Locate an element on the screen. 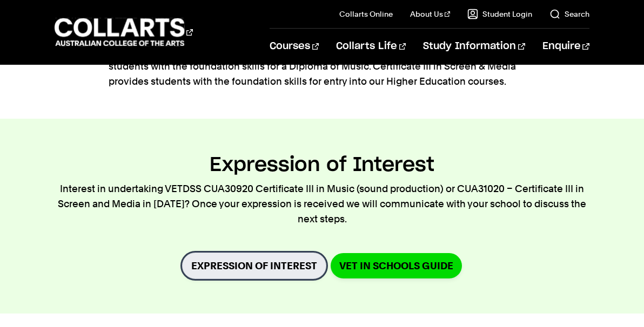 This screenshot has height=327, width=644. a: Enquire is located at coordinates (565, 47).